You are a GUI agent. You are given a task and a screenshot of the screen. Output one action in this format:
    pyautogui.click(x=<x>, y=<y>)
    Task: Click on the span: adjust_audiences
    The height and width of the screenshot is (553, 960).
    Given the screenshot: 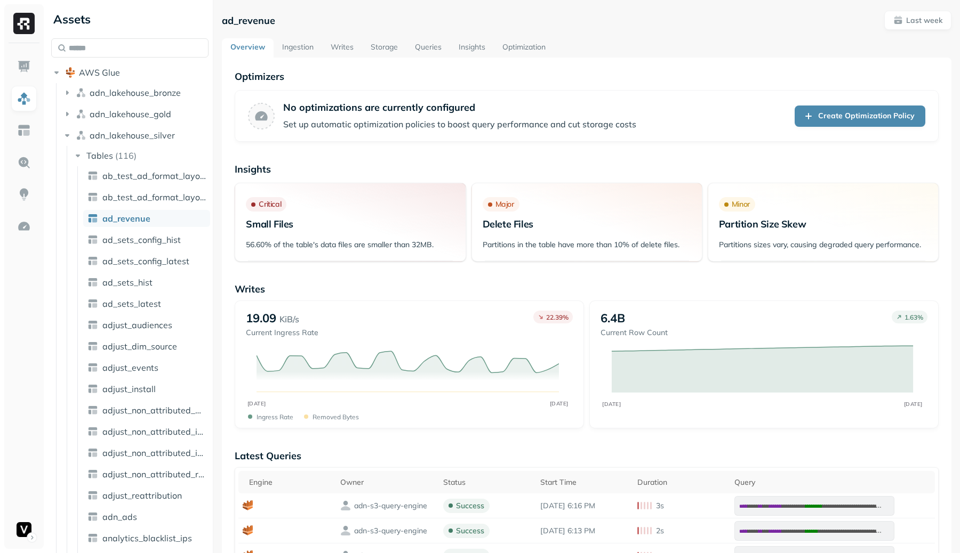 What is the action you would take?
    pyautogui.click(x=137, y=325)
    